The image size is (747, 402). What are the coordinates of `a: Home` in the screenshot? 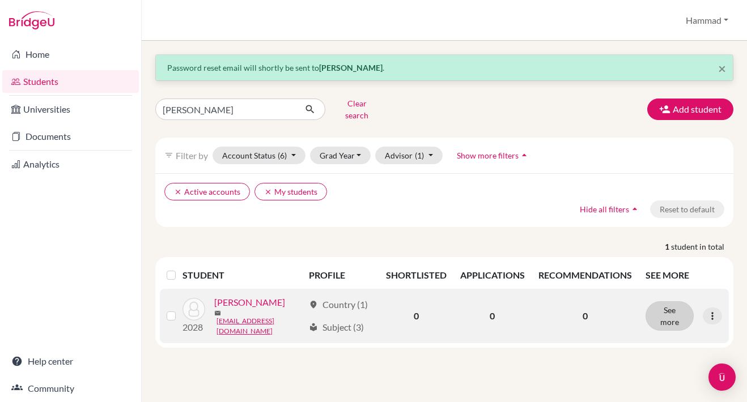 It's located at (70, 54).